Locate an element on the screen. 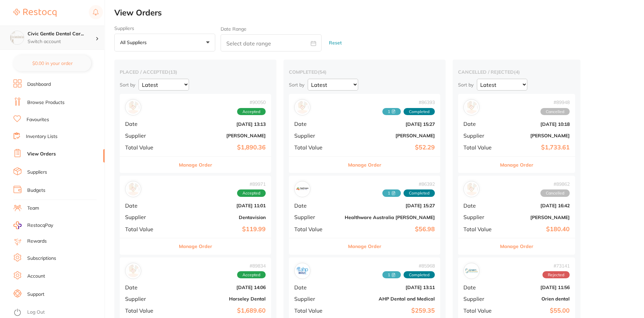 The image size is (644, 318). button: $0.00 in your order is located at coordinates (52, 63).